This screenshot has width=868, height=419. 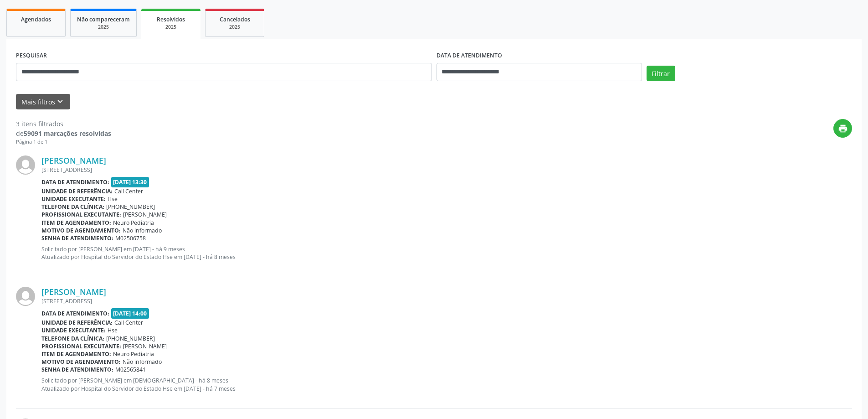 I want to click on span: Não compareceram, so click(x=104, y=19).